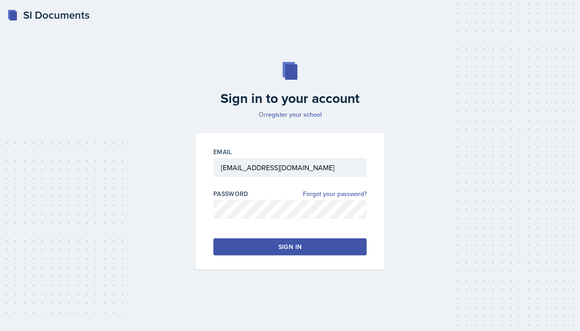  What do you see at coordinates (290, 115) in the screenshot?
I see `p: Or` at bounding box center [290, 115].